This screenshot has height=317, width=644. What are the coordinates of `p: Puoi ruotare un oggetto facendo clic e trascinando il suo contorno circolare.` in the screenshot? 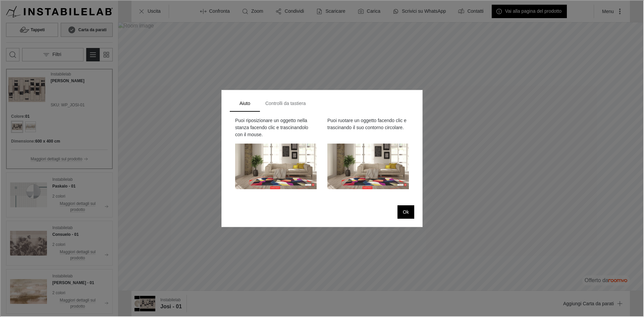 It's located at (367, 124).